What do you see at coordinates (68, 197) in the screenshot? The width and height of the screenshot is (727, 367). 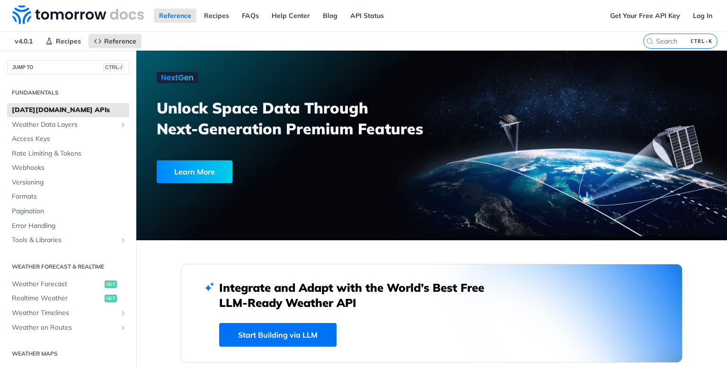 I see `a: Formats` at bounding box center [68, 197].